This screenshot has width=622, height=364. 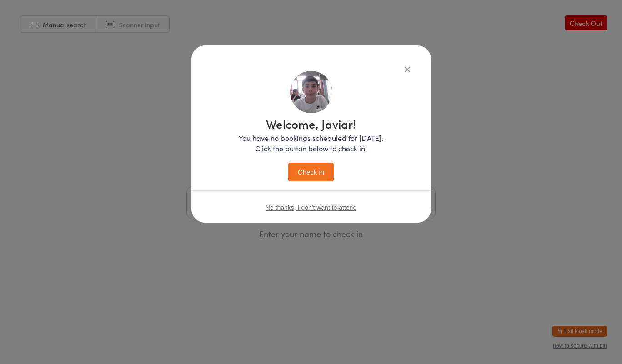 What do you see at coordinates (311, 208) in the screenshot?
I see `span: No thanks, I don't want to attend` at bounding box center [311, 208].